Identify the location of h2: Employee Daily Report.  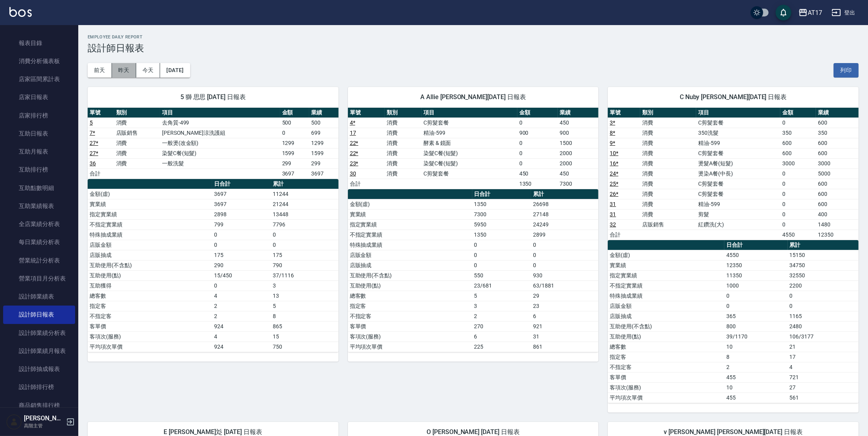
(473, 37).